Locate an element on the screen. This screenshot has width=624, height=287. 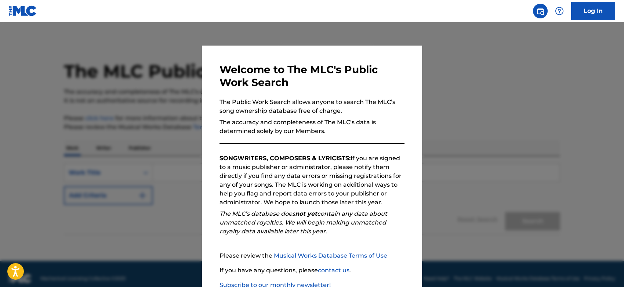
a: contact us is located at coordinates (333, 270).